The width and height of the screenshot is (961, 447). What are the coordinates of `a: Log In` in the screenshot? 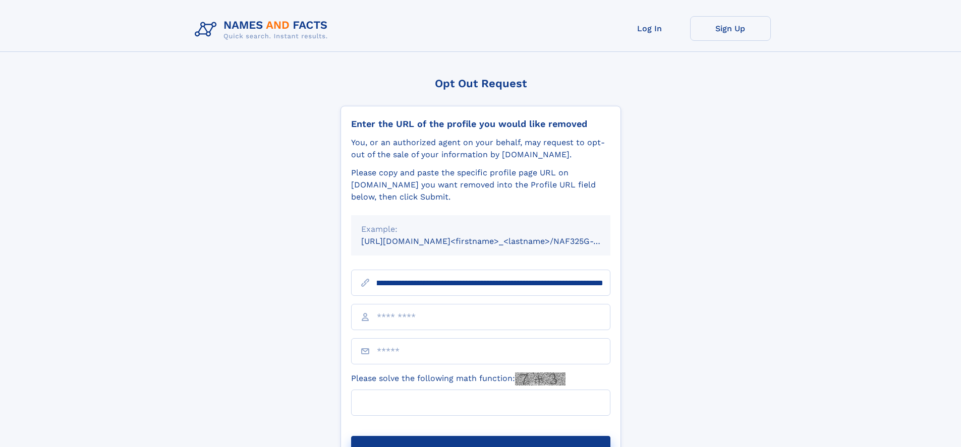 It's located at (650, 28).